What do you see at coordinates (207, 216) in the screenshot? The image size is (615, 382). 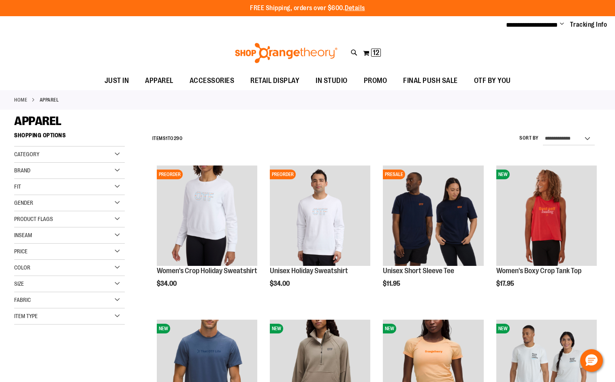 I see `img: Women's Crop Holiday Sweatshirt` at bounding box center [207, 216].